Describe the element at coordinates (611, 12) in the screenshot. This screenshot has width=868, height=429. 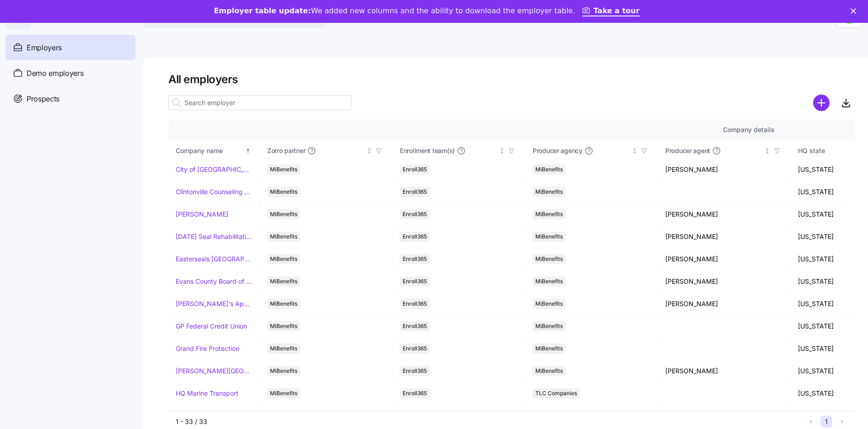
I see `a: Take a tour` at that location.